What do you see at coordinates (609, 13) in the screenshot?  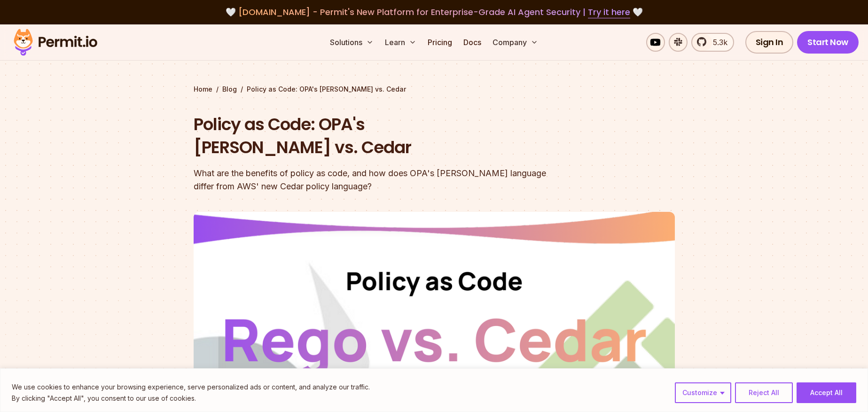 I see `a: Try it here` at bounding box center [609, 13].